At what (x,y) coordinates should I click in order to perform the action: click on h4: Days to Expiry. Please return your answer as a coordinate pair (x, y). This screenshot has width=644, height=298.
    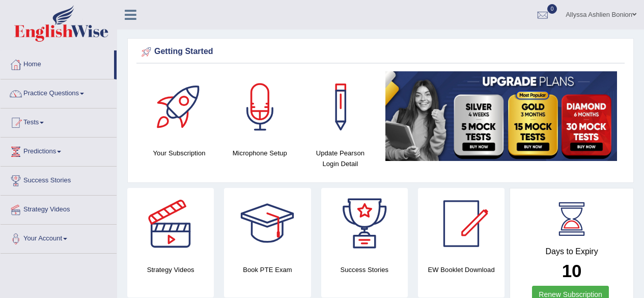
    Looking at the image, I should click on (571, 252).